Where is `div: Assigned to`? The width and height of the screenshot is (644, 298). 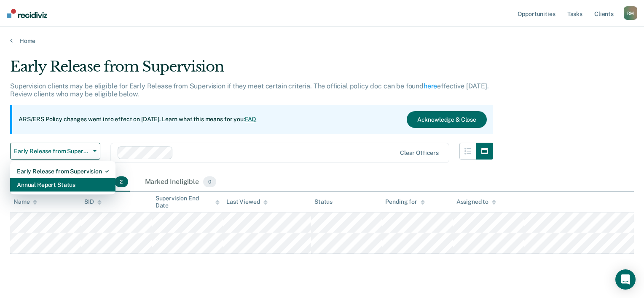 div: Assigned to is located at coordinates (476, 202).